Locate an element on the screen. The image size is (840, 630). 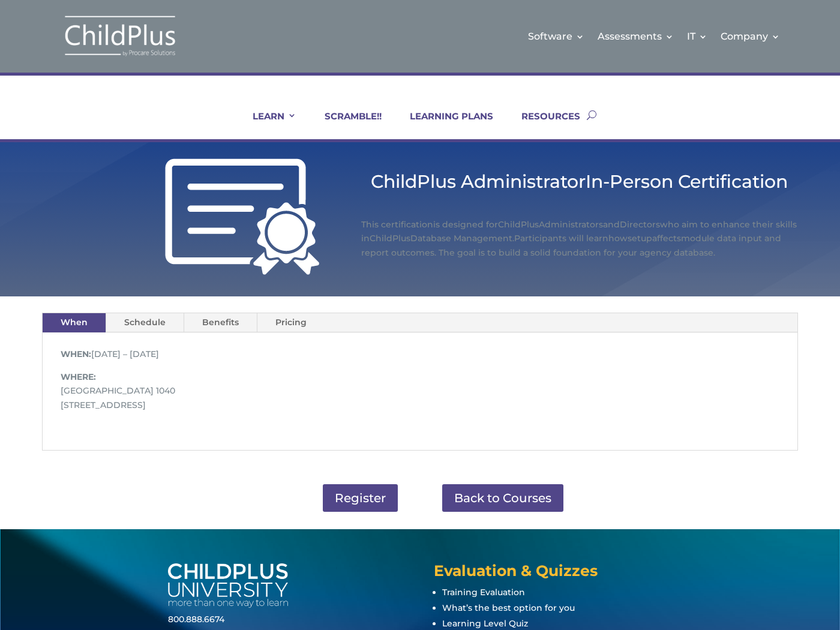
a: LEARN is located at coordinates (267, 125).